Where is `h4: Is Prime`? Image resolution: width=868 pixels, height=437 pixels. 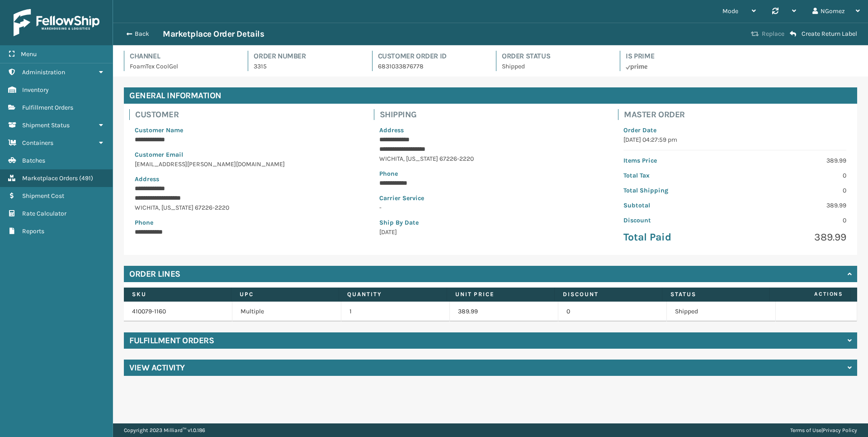 h4: Is Prime is located at coordinates (679, 56).